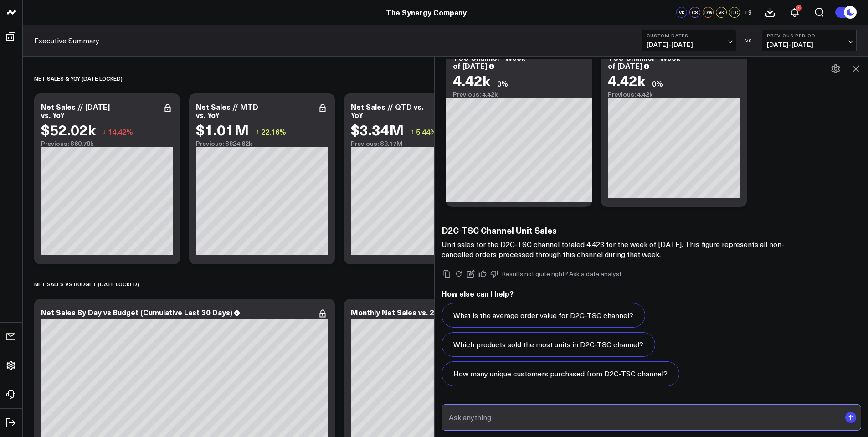  I want to click on span: 14.42%, so click(120, 132).